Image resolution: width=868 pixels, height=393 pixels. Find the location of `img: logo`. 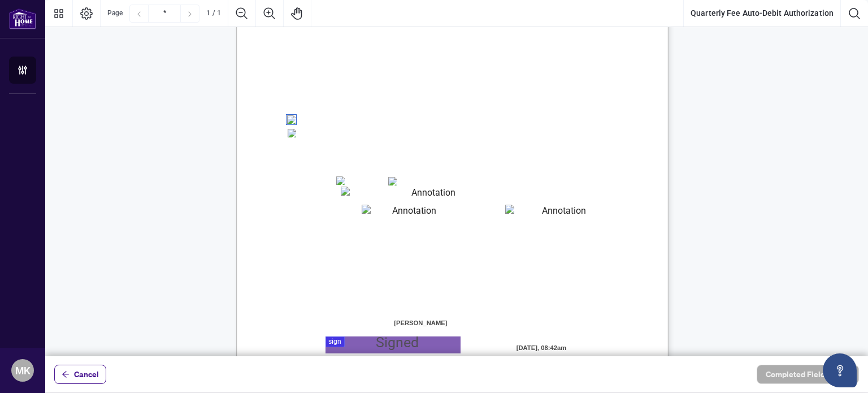

img: logo is located at coordinates (23, 19).